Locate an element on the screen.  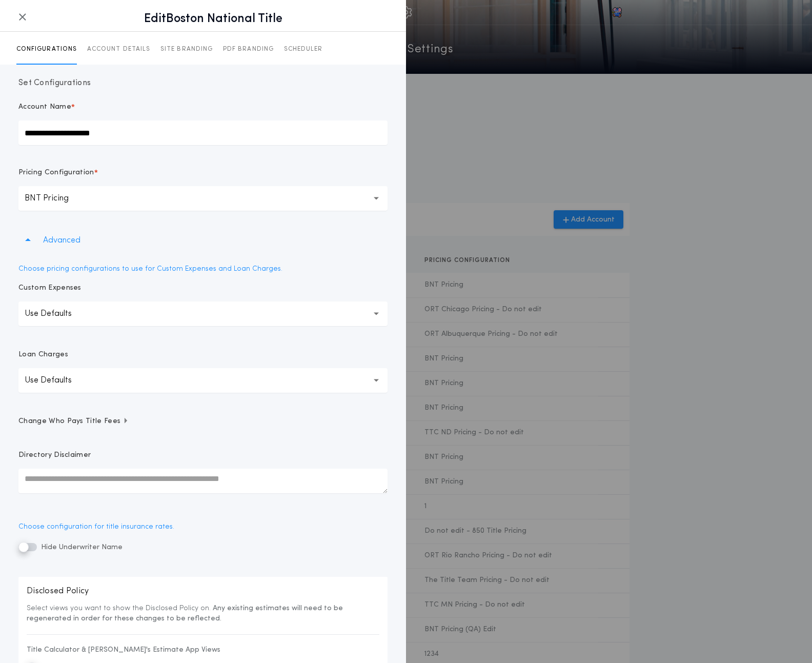
p: Advanced is located at coordinates (62, 241).